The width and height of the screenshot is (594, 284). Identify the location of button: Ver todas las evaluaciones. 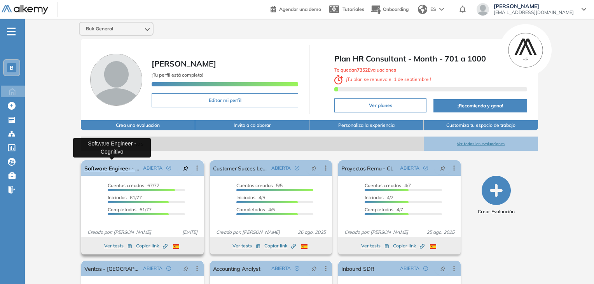
(481, 143).